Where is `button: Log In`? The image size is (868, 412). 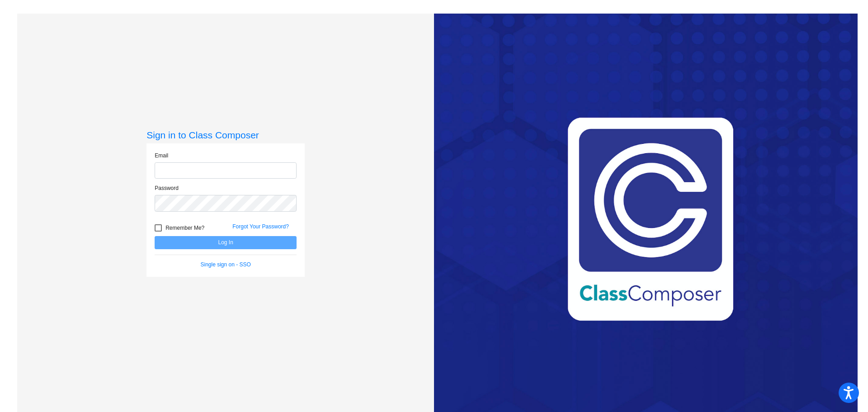
button: Log In is located at coordinates (225, 242).